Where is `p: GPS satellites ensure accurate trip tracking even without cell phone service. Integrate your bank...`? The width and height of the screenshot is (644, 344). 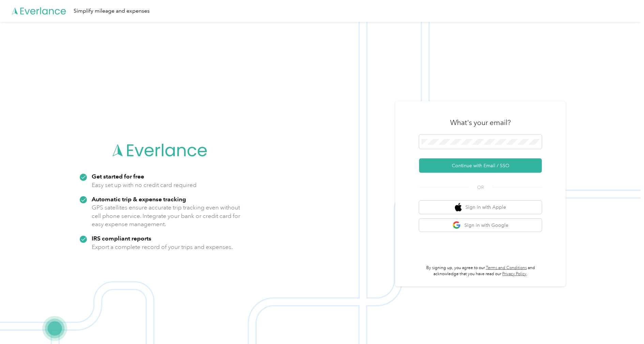
p: GPS satellites ensure accurate trip tracking even without cell phone service. Integrate your bank... is located at coordinates (166, 216).